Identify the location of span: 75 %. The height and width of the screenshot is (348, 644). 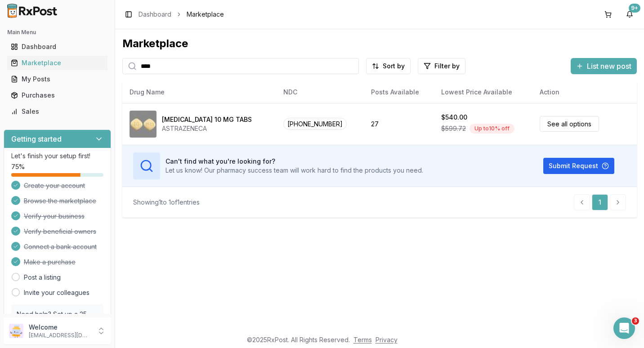
(18, 167).